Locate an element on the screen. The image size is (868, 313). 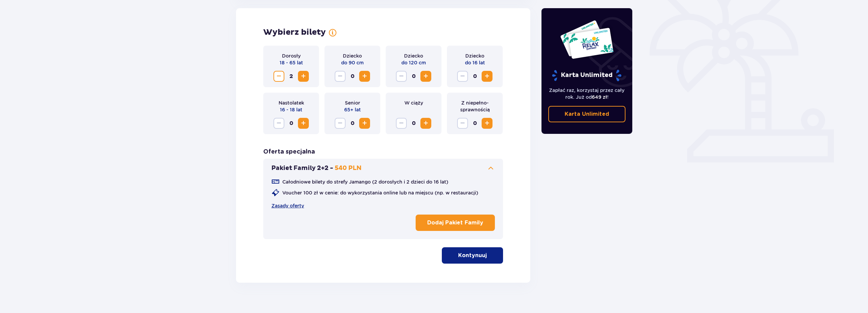
h2: Wybierz bilety is located at coordinates (295, 32).